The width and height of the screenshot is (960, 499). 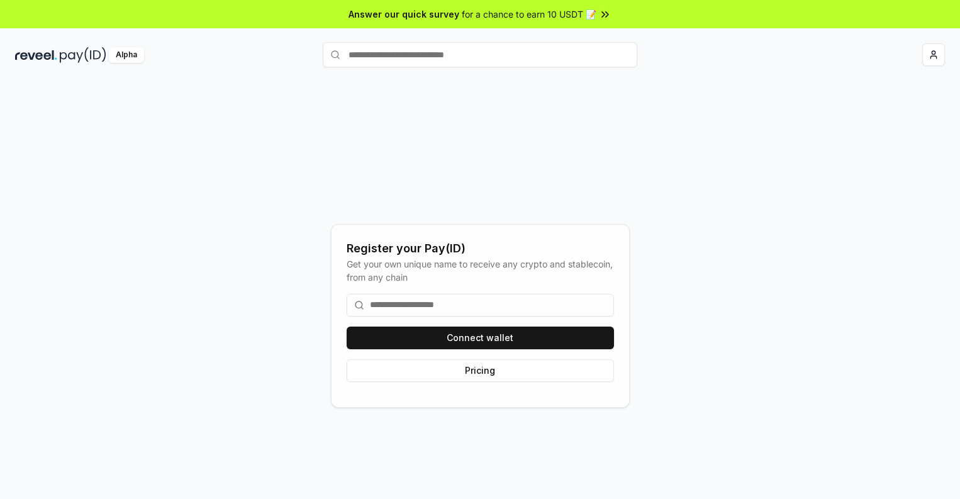 What do you see at coordinates (480, 338) in the screenshot?
I see `button: Connect wallet` at bounding box center [480, 338].